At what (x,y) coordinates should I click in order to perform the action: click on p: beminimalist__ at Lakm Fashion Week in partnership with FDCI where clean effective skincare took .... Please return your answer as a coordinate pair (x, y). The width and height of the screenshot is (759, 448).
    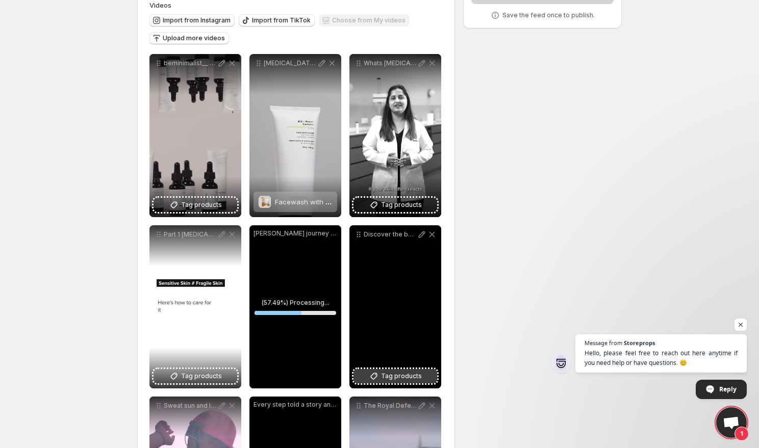
    Looking at the image, I should click on (190, 63).